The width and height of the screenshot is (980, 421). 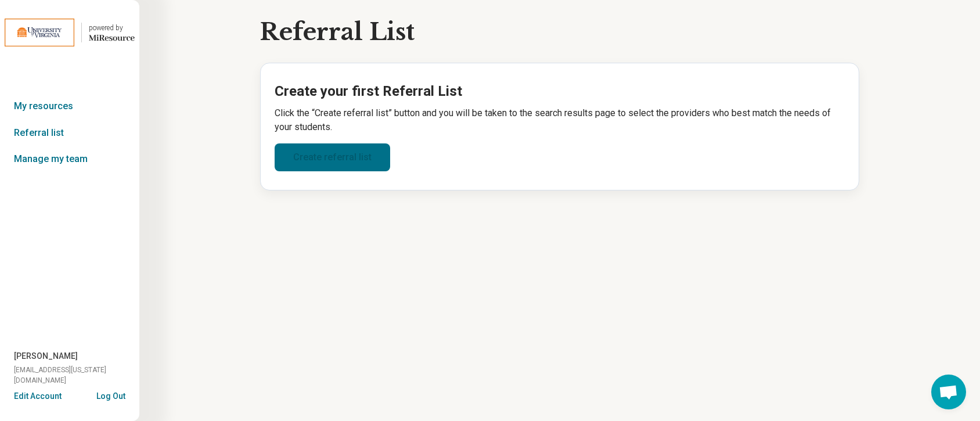 I want to click on h1: Referral List, so click(x=338, y=32).